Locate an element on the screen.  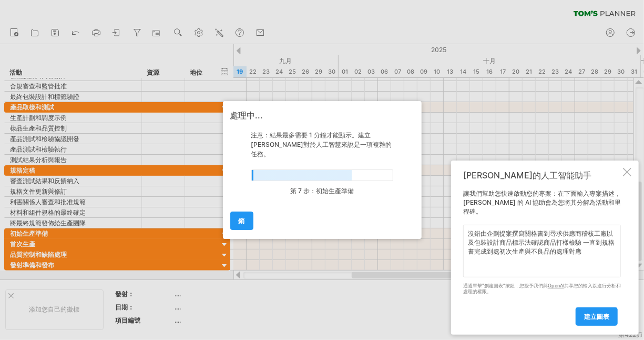
div: 通過單擊“創建圖表”按鈕，您授予我們與 共享您的輸入以進行分析和處理的權限。 is located at coordinates (542, 289).